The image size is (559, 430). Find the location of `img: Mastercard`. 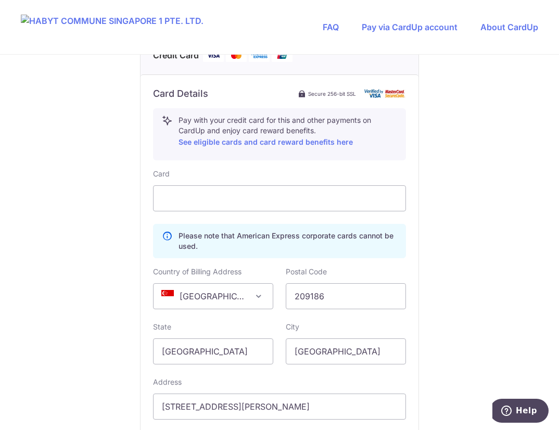

img: Mastercard is located at coordinates (236, 55).